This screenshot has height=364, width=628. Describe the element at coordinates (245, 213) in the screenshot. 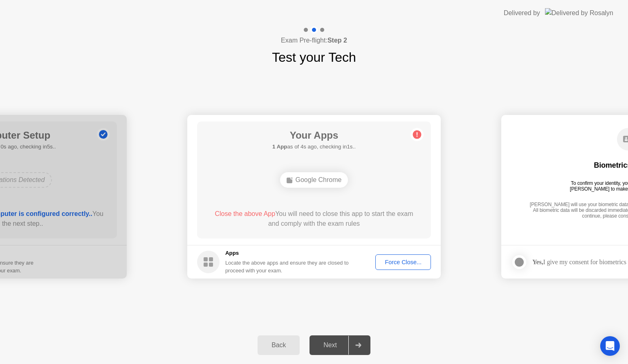

I see `span: Close the above App` at that location.